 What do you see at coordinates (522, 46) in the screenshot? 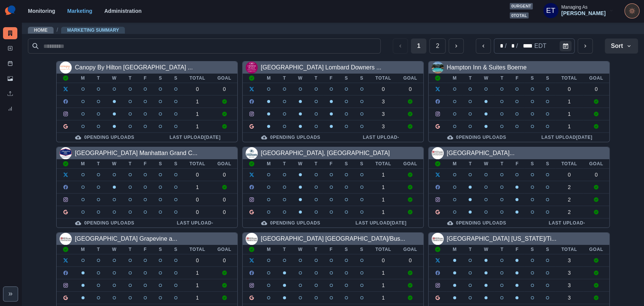
I see `div: Date` at bounding box center [522, 46].